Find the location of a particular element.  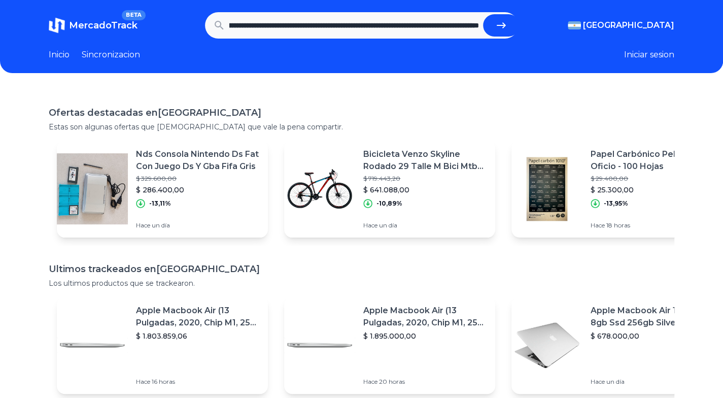

p: Nds Consola Nintendo Ds Fat Con Juego Ds Y Gba Fifa Gris is located at coordinates (198, 160).